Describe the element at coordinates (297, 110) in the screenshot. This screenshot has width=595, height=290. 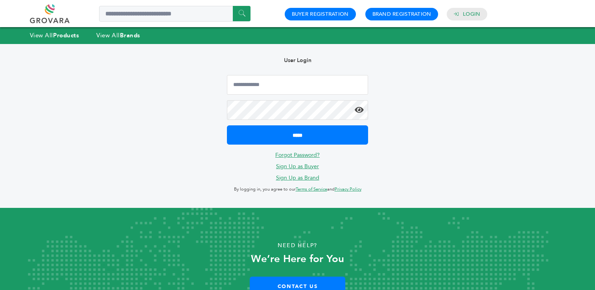
I see `input: Password` at that location.